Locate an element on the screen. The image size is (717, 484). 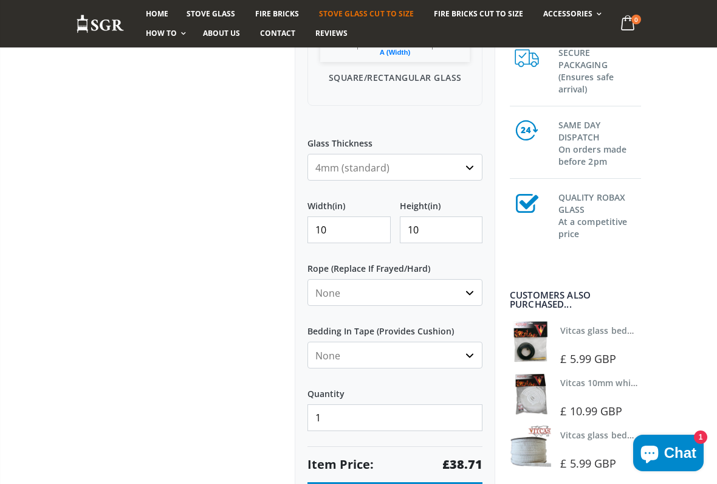
span: Item Price: is located at coordinates (340, 464).